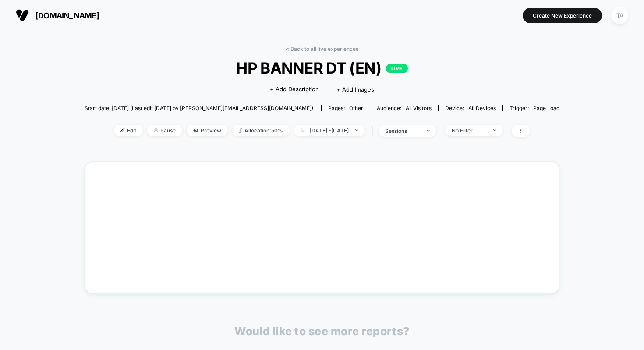 The image size is (644, 350). What do you see at coordinates (128, 130) in the screenshot?
I see `span: Edit` at bounding box center [128, 130].